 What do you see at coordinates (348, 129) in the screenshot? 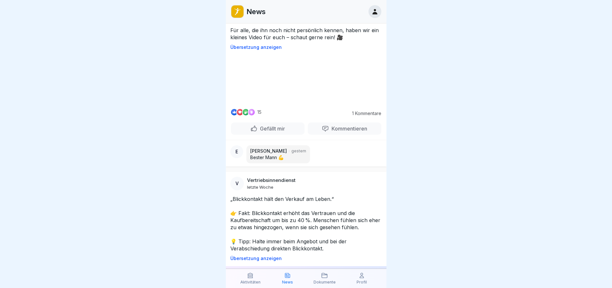
I see `p: Kommentieren` at bounding box center [348, 129].